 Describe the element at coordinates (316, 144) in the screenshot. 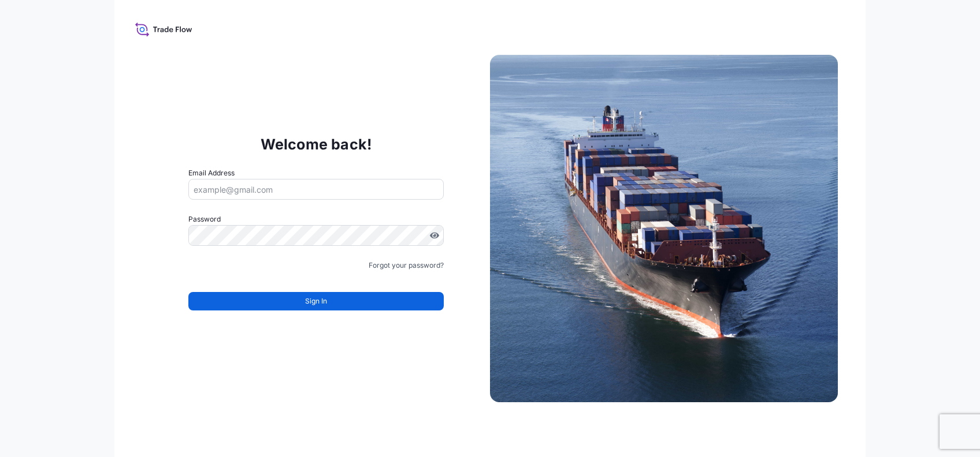

I see `p: Welcome back!` at that location.